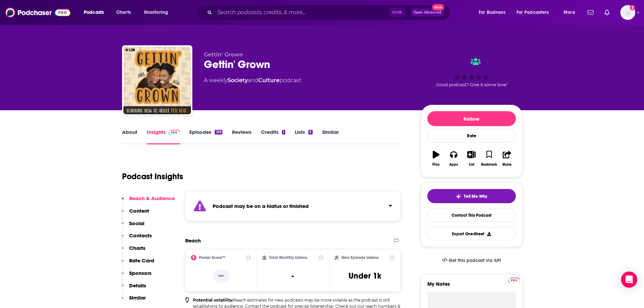 Image resolution: width=644 pixels, height=308 pixels. What do you see at coordinates (632, 8) in the screenshot?
I see `svg: Add a profile image` at bounding box center [632, 8].